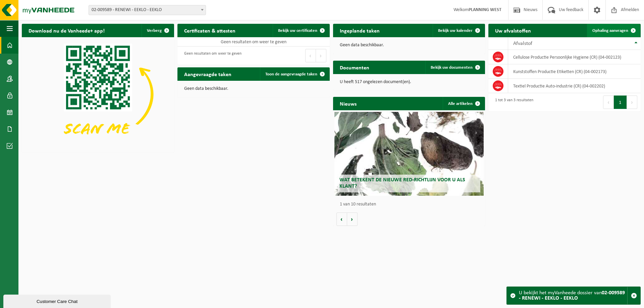  I want to click on a: Bekijk uw documenten, so click(454, 68).